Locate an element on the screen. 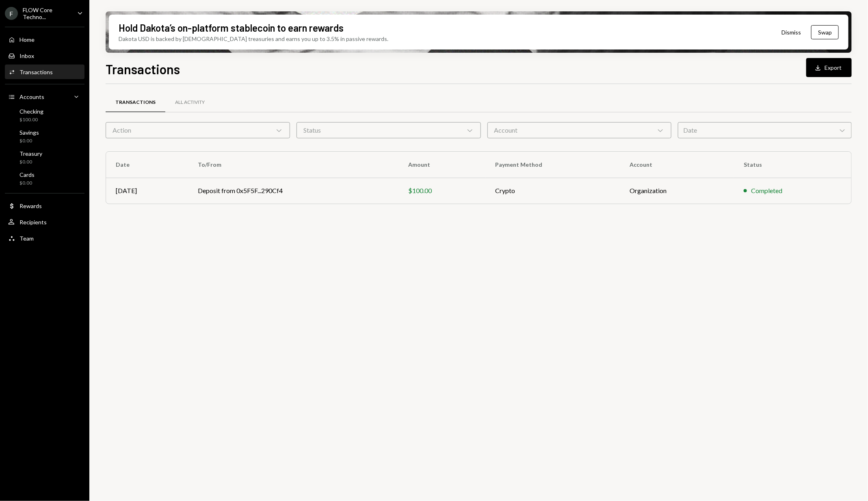 The width and height of the screenshot is (868, 501). div: Savings is located at coordinates (29, 132).